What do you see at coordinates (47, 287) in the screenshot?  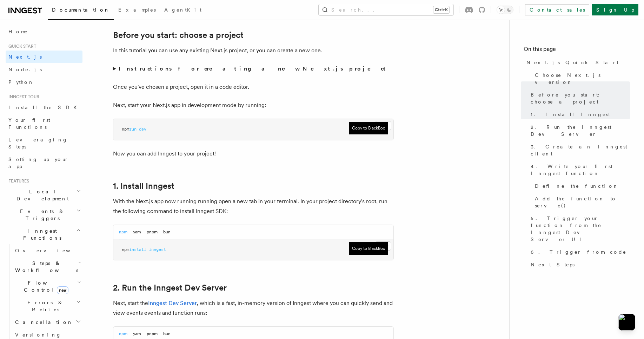 I see `button: Flow Controlnew` at bounding box center [47, 287].